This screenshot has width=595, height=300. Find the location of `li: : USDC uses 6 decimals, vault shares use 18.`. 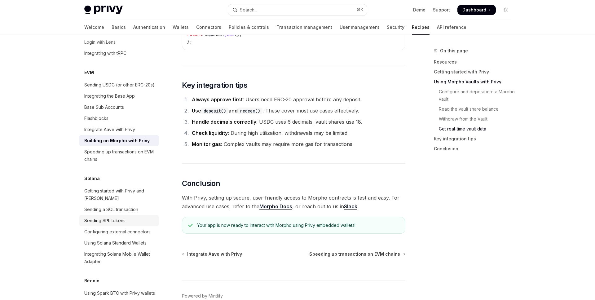

li: : USDC uses 6 decimals, vault shares use 18. is located at coordinates (297, 122).